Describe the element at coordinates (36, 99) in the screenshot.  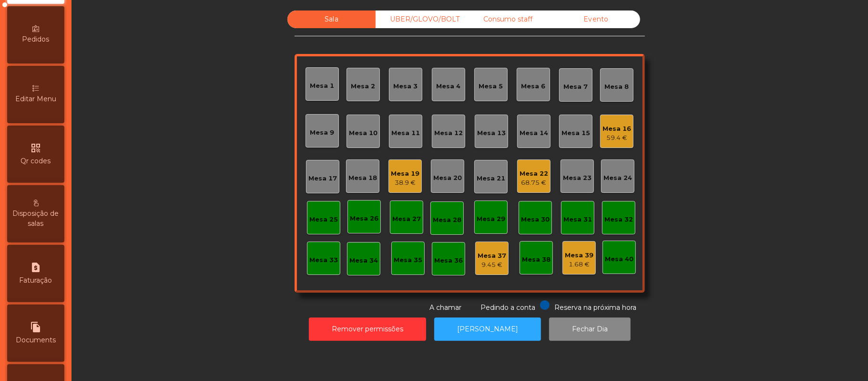
I see `span: Editar Menu` at that location.